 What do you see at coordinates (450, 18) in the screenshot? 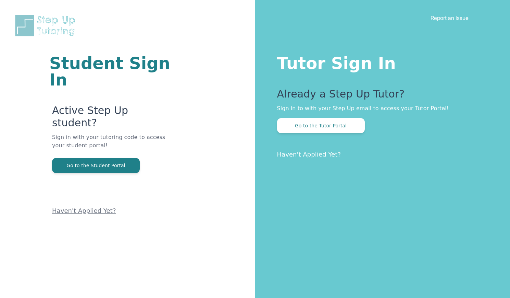
I see `a: Report an Issue` at bounding box center [450, 18].